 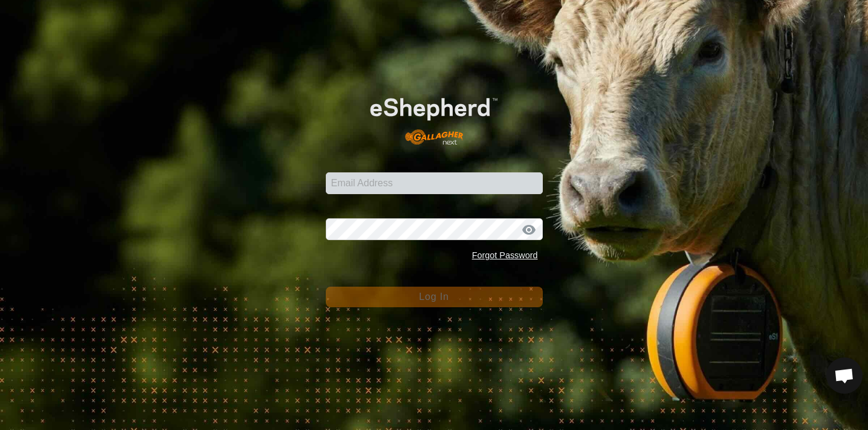 What do you see at coordinates (505, 255) in the screenshot?
I see `a: Forgot Password` at bounding box center [505, 255].